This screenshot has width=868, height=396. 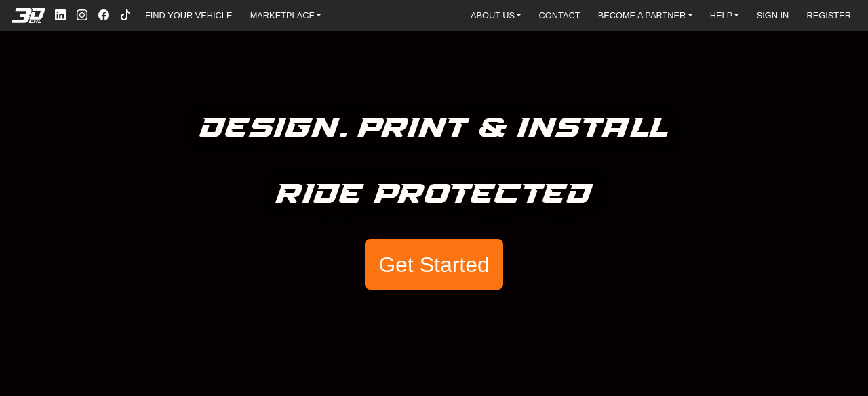 What do you see at coordinates (285, 15) in the screenshot?
I see `a: MARKETPLACE` at bounding box center [285, 15].